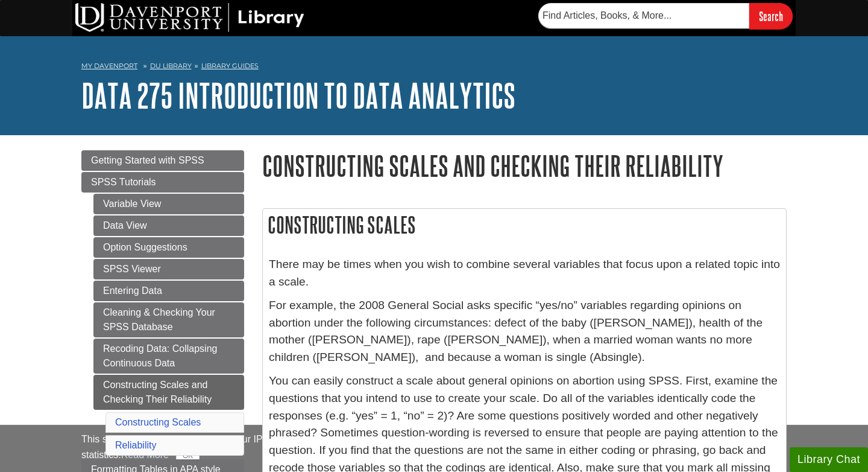 The image size is (868, 472). What do you see at coordinates (190, 17) in the screenshot?
I see `img: DU Library` at bounding box center [190, 17].